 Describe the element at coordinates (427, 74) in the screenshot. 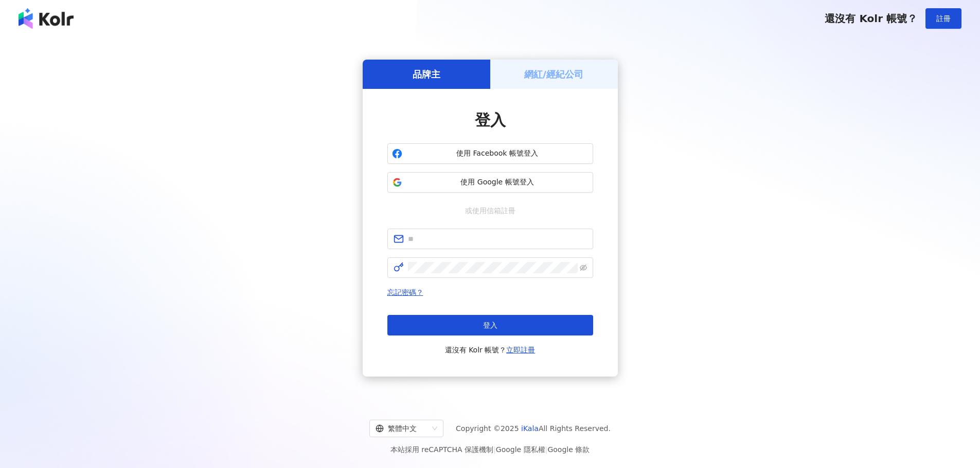

I see `h5: 品牌主` at that location.